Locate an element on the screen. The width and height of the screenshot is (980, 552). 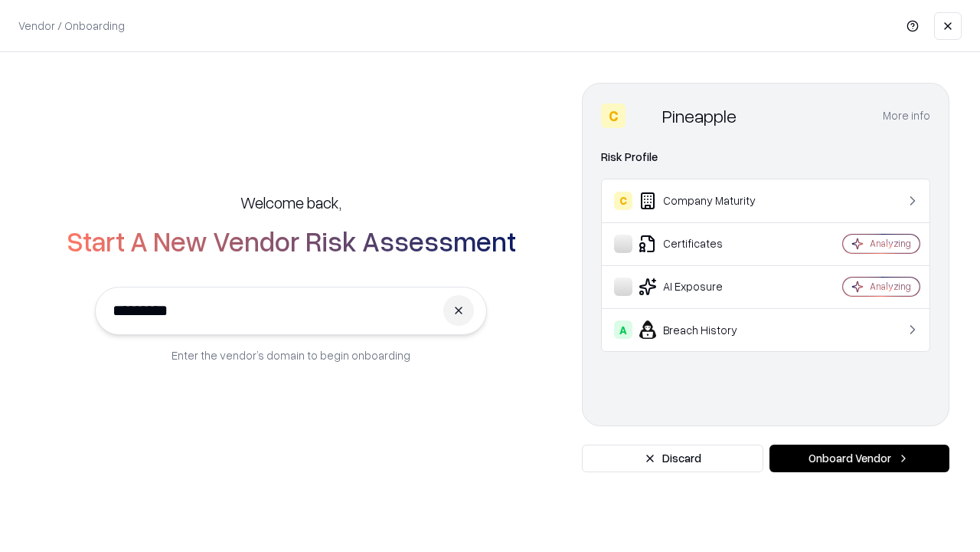
h2: Start A New Vendor Risk Assessment is located at coordinates (291, 241).